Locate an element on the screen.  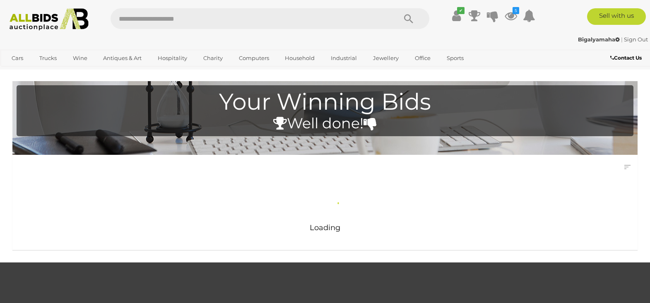
a: Charity is located at coordinates (213, 58).